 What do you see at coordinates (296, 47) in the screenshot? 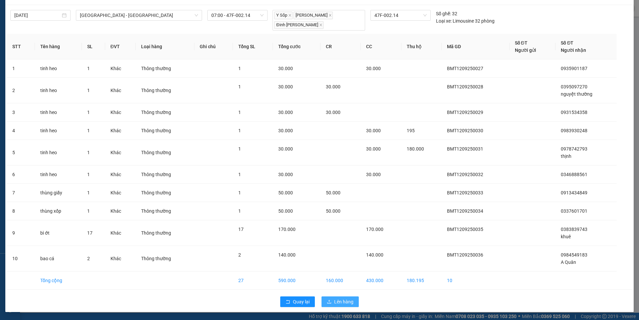
I see `th: Tổng cước` at bounding box center [296, 47].